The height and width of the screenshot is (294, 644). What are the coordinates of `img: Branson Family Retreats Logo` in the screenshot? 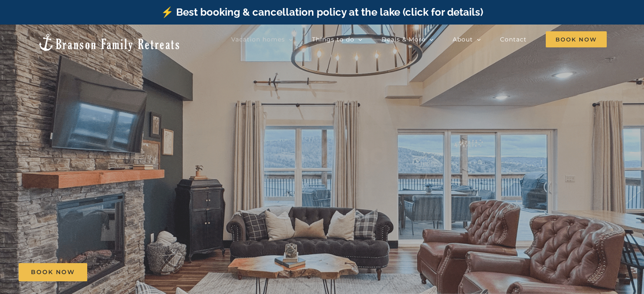 It's located at (109, 42).